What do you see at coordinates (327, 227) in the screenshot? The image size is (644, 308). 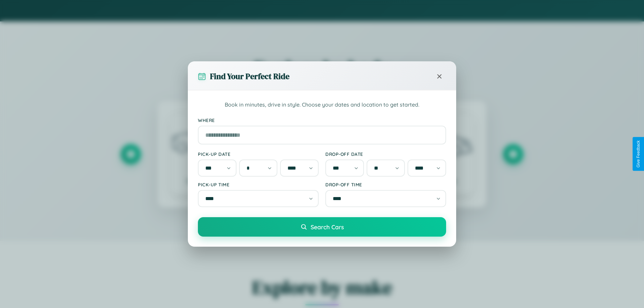 I see `span: Search Cars` at bounding box center [327, 227].